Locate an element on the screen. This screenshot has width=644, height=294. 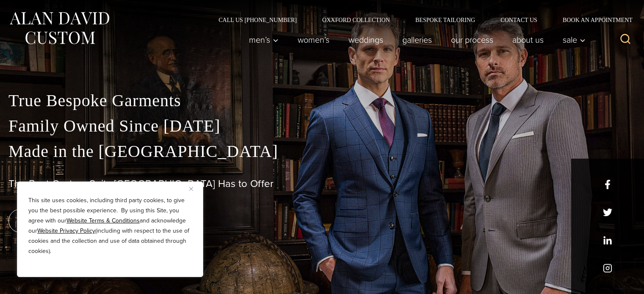
img: Alan David Custom is located at coordinates (59, 28).